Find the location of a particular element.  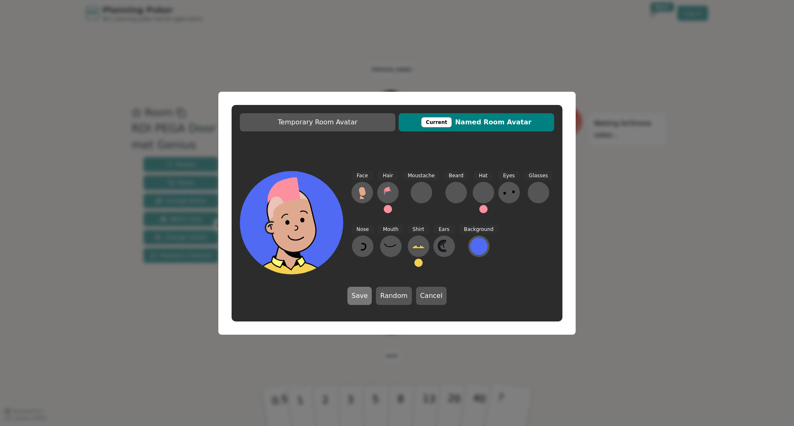

span: Named Room Avatar is located at coordinates (476, 122).